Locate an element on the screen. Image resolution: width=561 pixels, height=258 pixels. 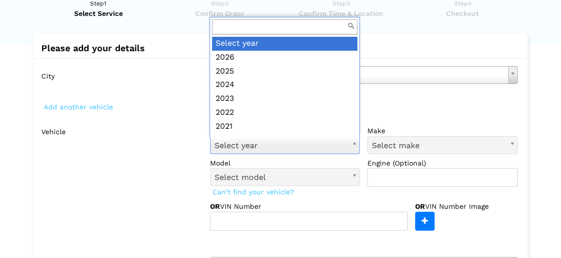
div: Select year is located at coordinates (285, 44).